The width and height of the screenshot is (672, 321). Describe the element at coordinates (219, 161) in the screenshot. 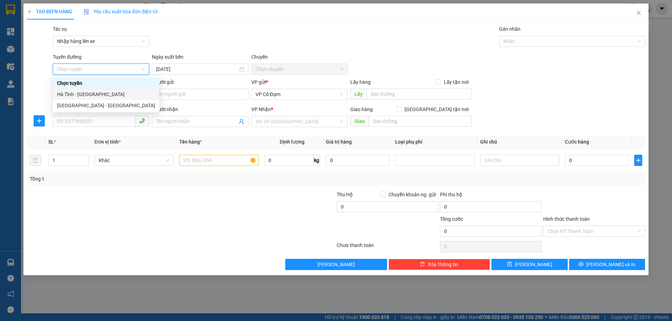

I see `input: VD: Bàn, Ghế` at that location.